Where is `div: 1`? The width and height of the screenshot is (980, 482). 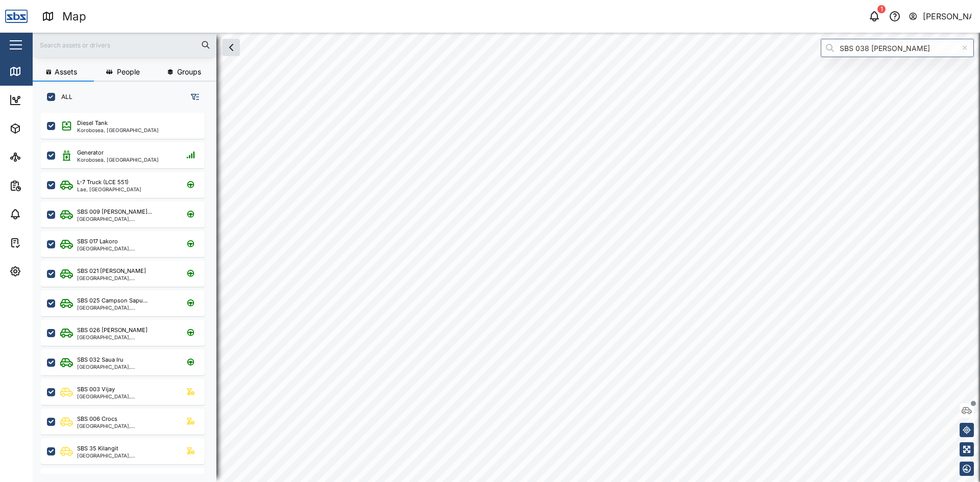 div: 1 is located at coordinates (881, 9).